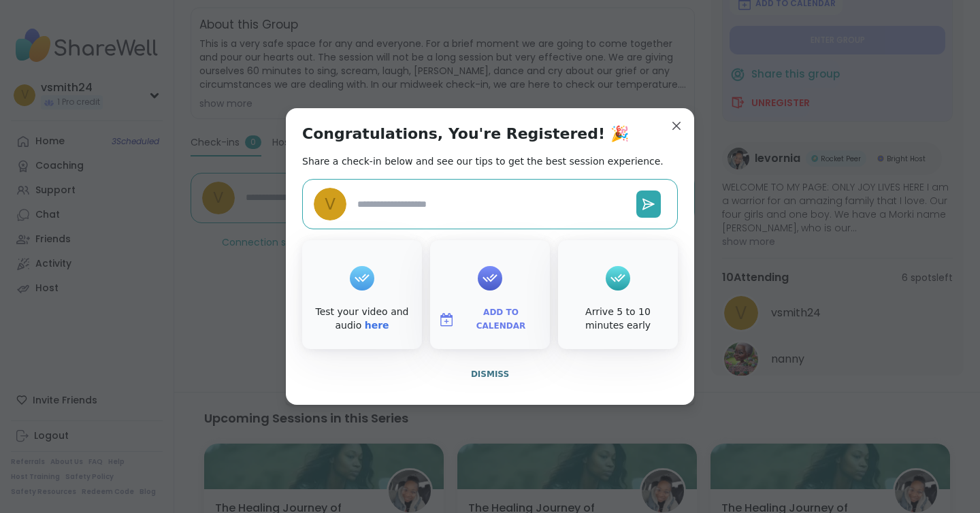 The image size is (980, 513). I want to click on button: Dismiss, so click(490, 374).